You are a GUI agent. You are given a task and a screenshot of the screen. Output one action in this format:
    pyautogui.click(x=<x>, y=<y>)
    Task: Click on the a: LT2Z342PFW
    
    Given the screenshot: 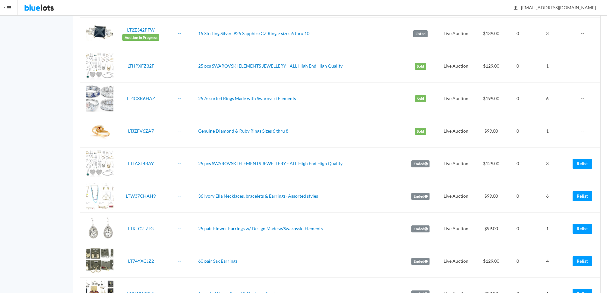 What is the action you would take?
    pyautogui.click(x=141, y=30)
    